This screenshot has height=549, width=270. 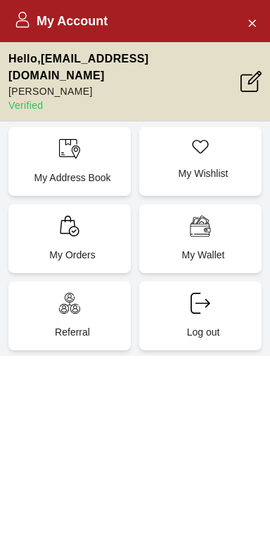 What do you see at coordinates (60, 21) in the screenshot?
I see `h2: My Account` at bounding box center [60, 21].